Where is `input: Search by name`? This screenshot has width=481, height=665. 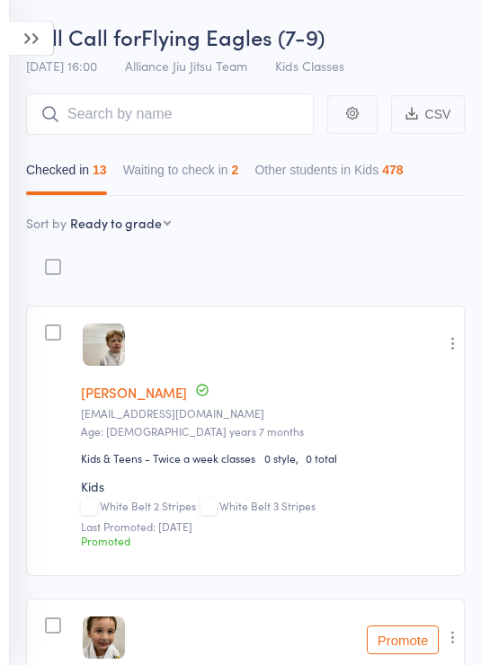 input: Search by name is located at coordinates (170, 115).